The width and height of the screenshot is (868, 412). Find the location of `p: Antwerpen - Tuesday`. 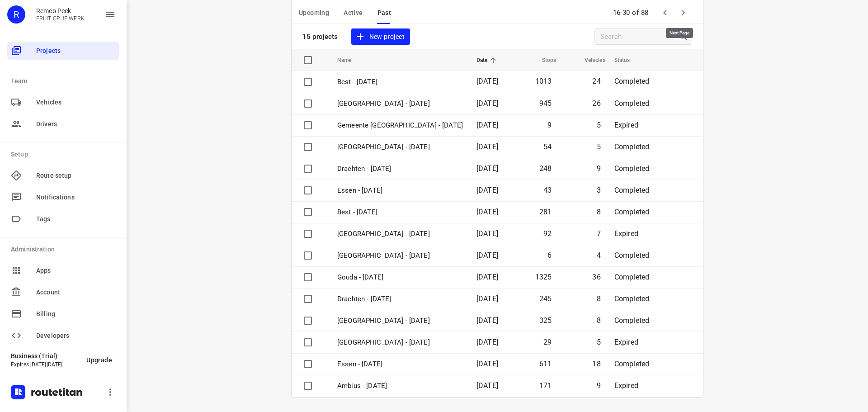

p: Antwerpen - Tuesday is located at coordinates (400, 256).